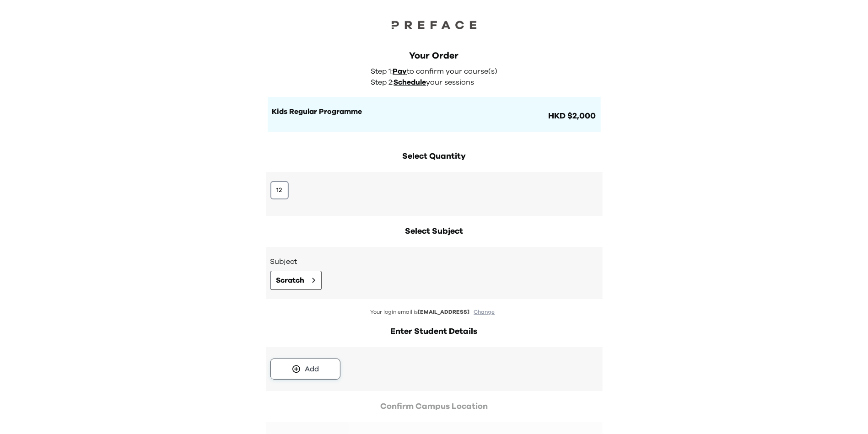  What do you see at coordinates (312, 369) in the screenshot?
I see `div: Add` at bounding box center [312, 369].